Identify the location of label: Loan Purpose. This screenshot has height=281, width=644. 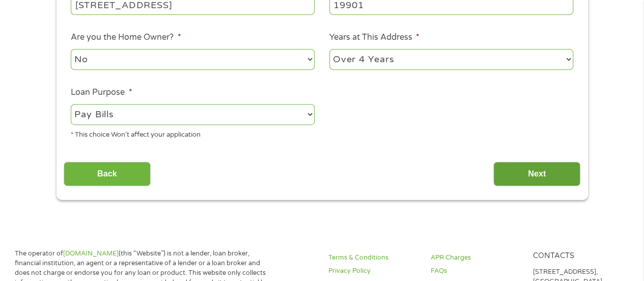
(101, 92).